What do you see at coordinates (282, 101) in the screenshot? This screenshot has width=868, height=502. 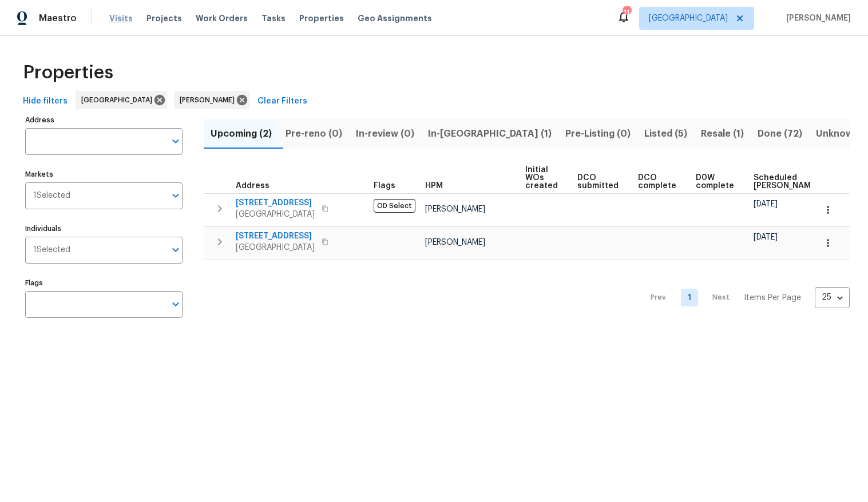 I see `button: Clear Filters` at bounding box center [282, 101].